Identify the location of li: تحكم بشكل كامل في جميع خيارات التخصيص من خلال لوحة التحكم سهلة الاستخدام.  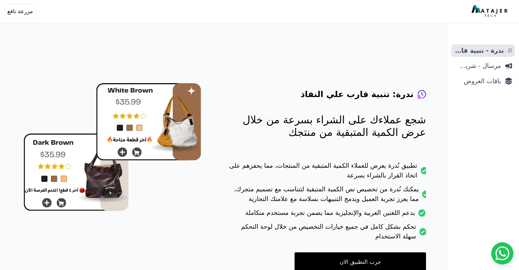
(328, 234).